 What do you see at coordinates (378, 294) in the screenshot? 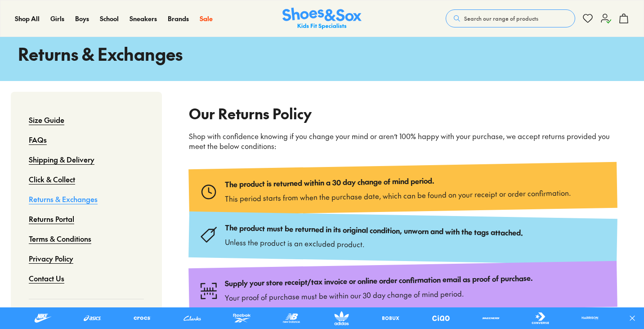
I see `p: Your proof of purchase must be within our 30 day change of mind period.` at bounding box center [378, 294].